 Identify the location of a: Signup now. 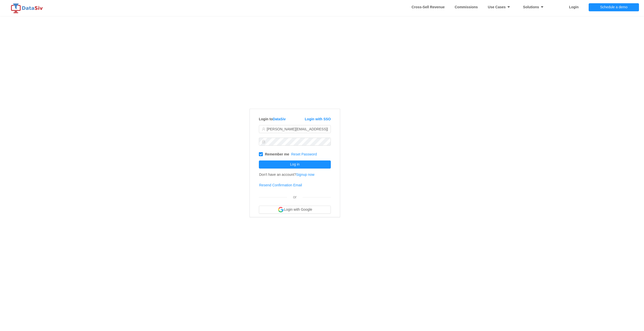
(305, 175).